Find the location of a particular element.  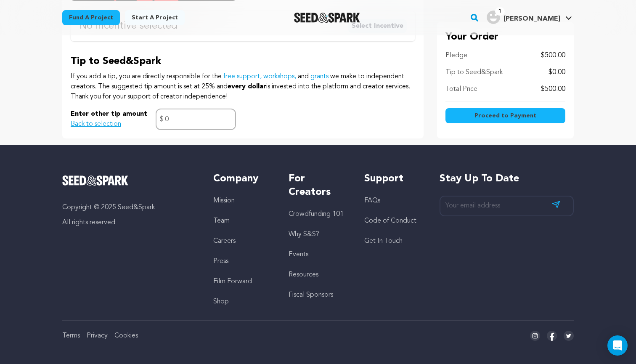

p: $0.00 is located at coordinates (557, 73).